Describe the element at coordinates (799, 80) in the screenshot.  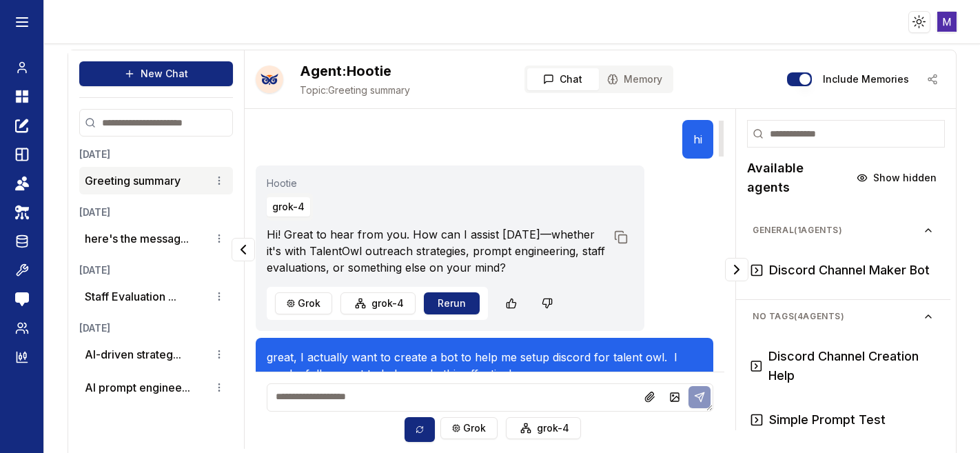
I see `button: Include memories in the messages below` at that location.